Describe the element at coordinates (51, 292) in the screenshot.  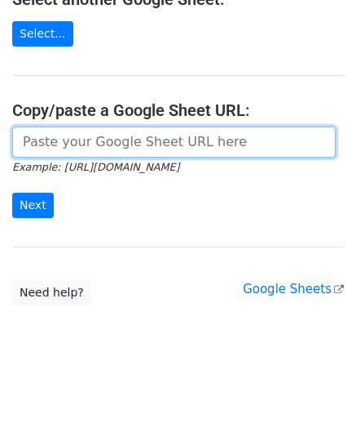
I see `a: Need help?` at that location.